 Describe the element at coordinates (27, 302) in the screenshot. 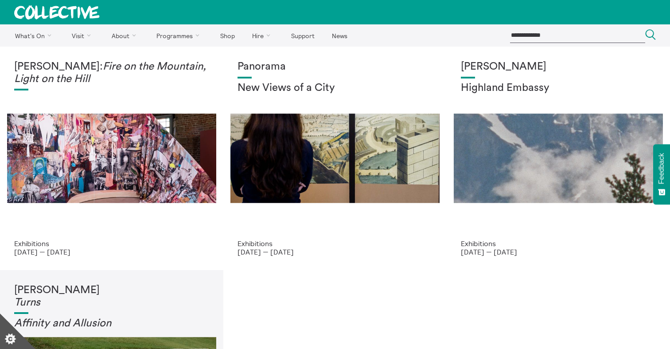

I see `em: Turns` at that location.